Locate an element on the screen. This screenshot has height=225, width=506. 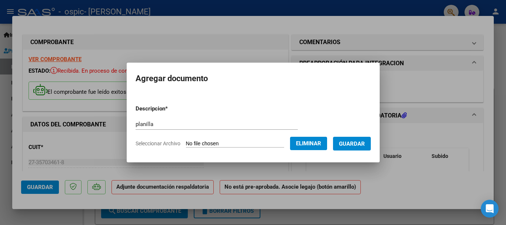
span: Eliminar is located at coordinates (309, 143).